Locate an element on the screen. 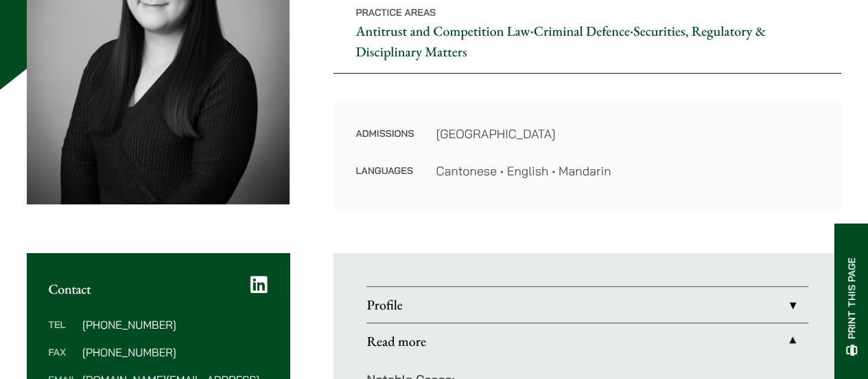  dd: Cantonese • English • Mandarin is located at coordinates (628, 171).